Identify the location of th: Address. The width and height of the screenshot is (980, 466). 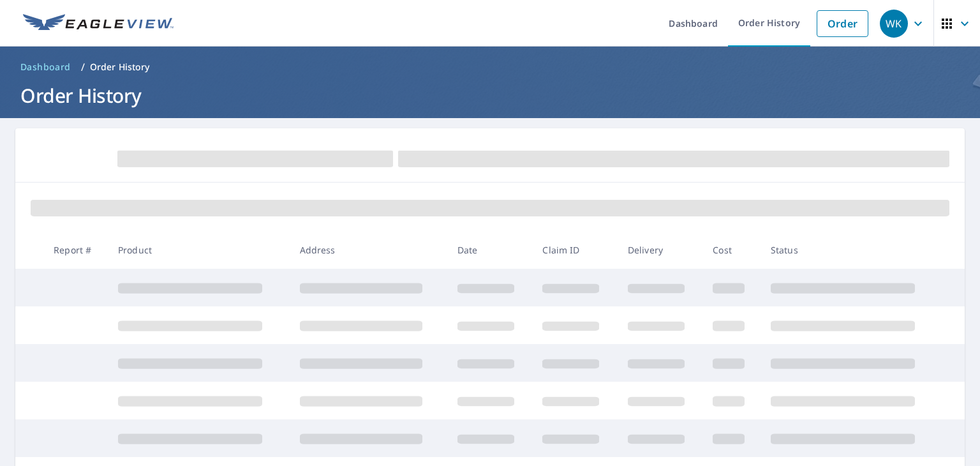
(368, 250).